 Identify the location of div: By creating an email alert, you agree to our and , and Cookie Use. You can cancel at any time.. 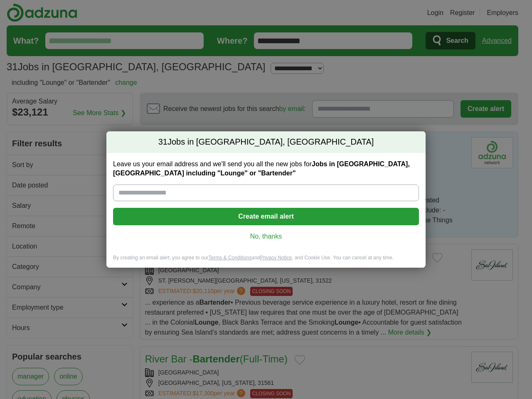
(266, 261).